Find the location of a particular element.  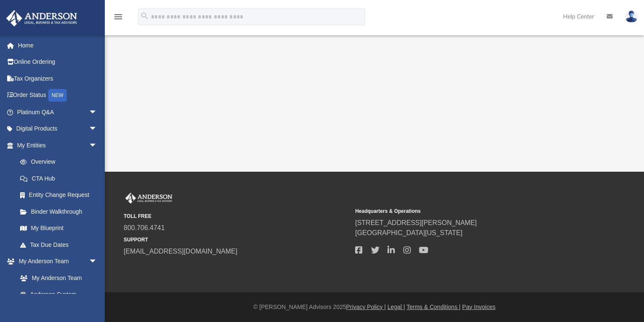

a: Digital Productsarrow_drop_down is located at coordinates (58, 129).